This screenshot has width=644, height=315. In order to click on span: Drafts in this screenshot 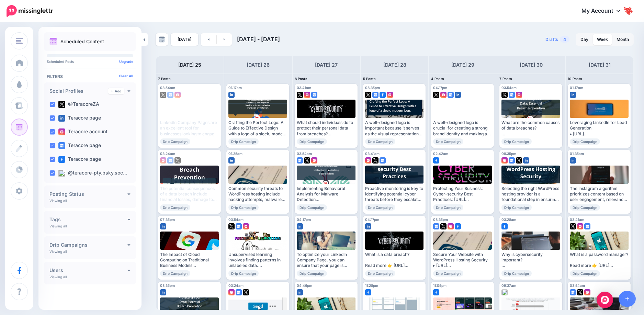, I will do `click(551, 39)`.